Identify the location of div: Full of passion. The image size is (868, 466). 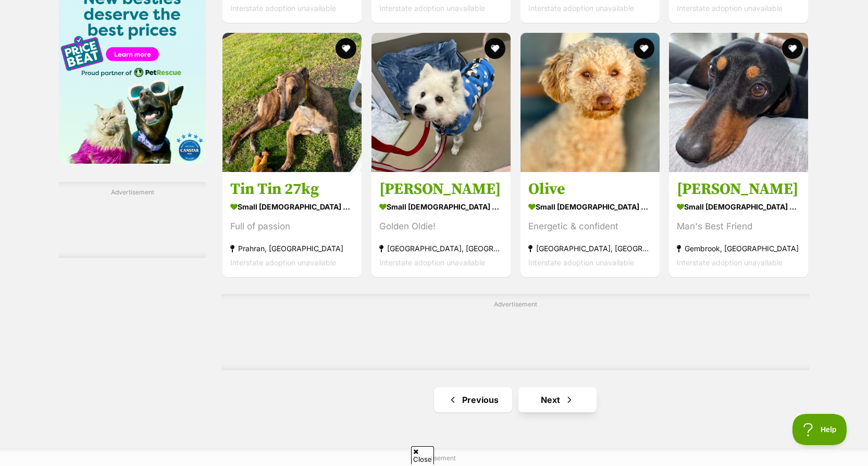
(292, 226).